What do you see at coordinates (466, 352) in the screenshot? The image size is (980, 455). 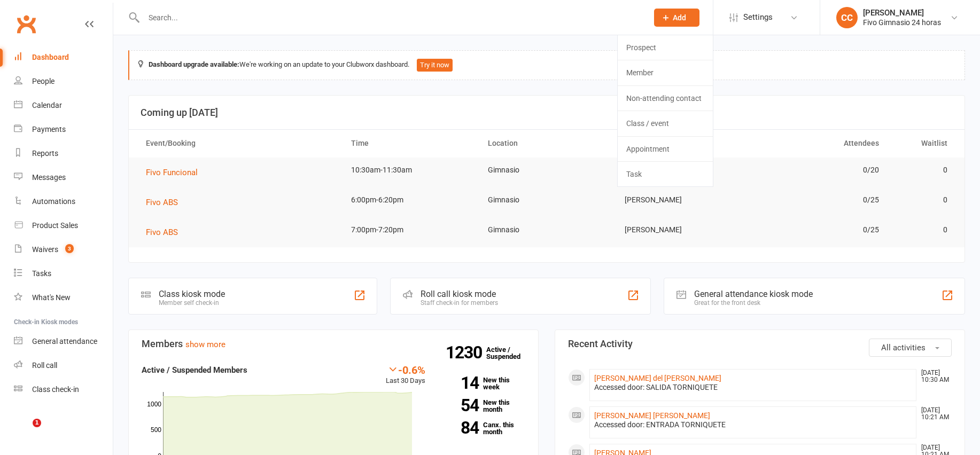 I see `strong: 1230` at bounding box center [466, 352].